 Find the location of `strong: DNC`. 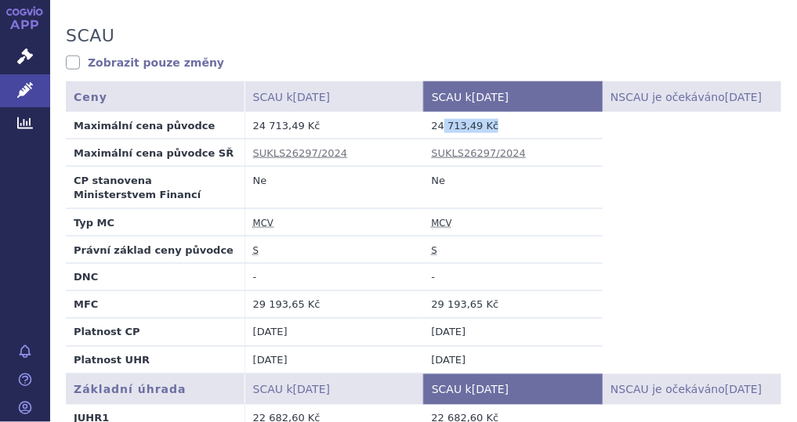

strong: DNC is located at coordinates (85, 277).